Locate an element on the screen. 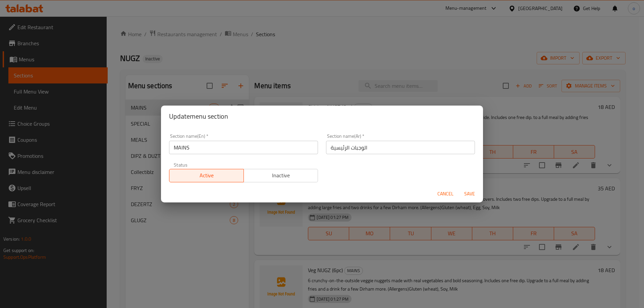  button: Save is located at coordinates (469, 194).